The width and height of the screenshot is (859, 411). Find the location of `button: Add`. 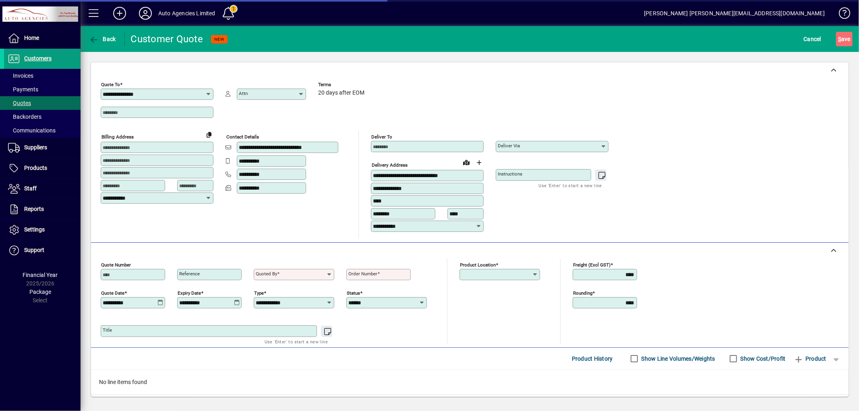

button: Add is located at coordinates (120, 13).